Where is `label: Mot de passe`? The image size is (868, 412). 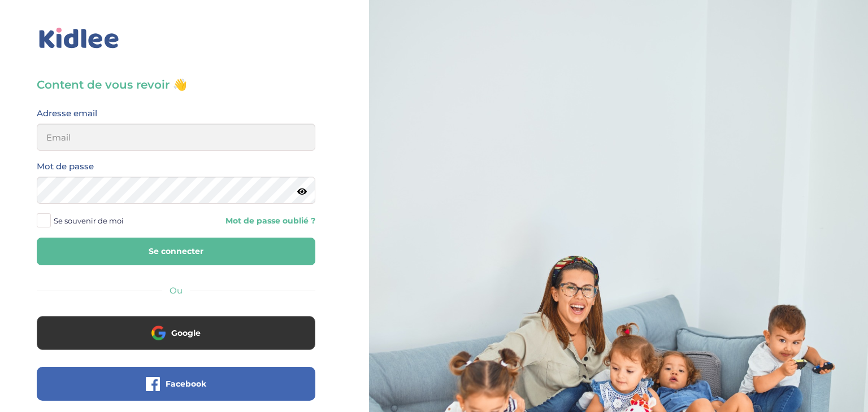
label: Mot de passe is located at coordinates (65, 167).